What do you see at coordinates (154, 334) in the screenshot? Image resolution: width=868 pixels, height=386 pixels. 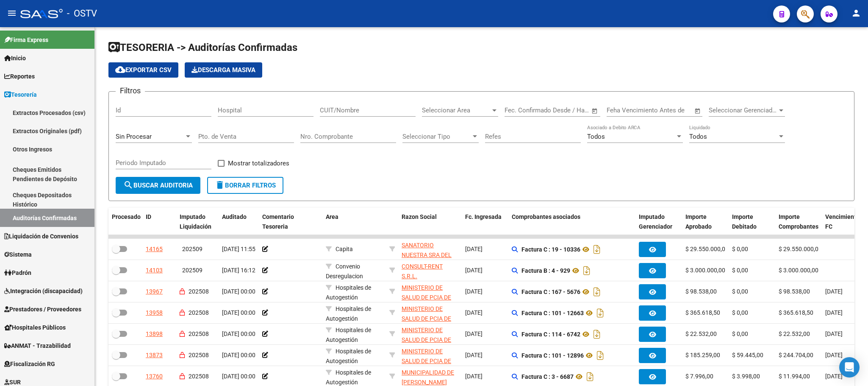 I see `div: 13898` at bounding box center [154, 334].